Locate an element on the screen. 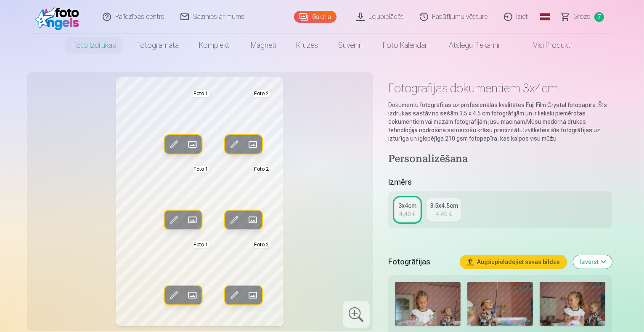 Image resolution: width=644 pixels, height=332 pixels. button: Izvērst is located at coordinates (593, 262).